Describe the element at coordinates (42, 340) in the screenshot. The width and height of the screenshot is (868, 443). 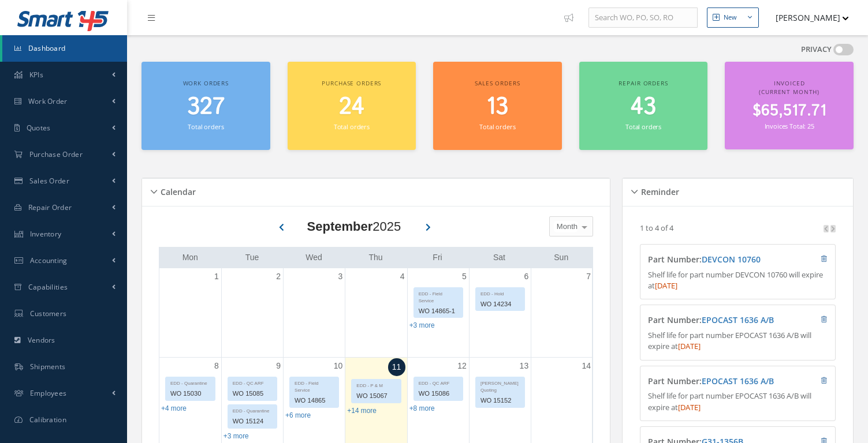
I see `span: Vendors` at that location.